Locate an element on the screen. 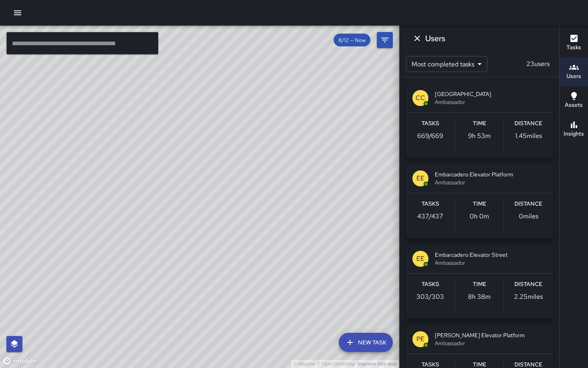 This screenshot has width=588, height=368. button: Insights is located at coordinates (574, 130).